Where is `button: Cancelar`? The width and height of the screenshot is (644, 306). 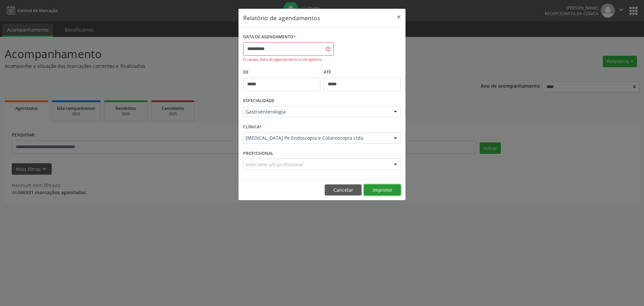 button: Cancelar is located at coordinates (343, 190).